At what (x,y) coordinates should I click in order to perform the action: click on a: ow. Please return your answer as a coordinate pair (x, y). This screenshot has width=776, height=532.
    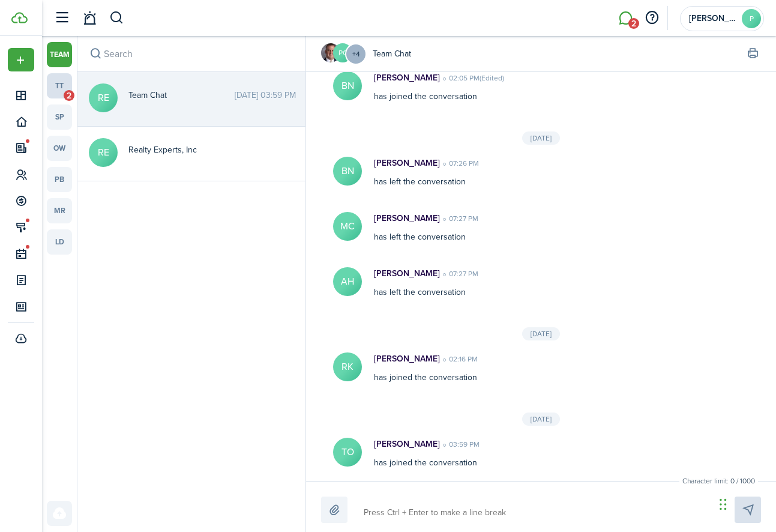
    Looking at the image, I should click on (60, 148).